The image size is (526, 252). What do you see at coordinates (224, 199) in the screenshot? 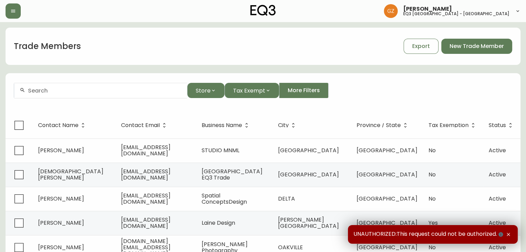
I see `span: Spatial ConceptsDesign` at bounding box center [224, 199].